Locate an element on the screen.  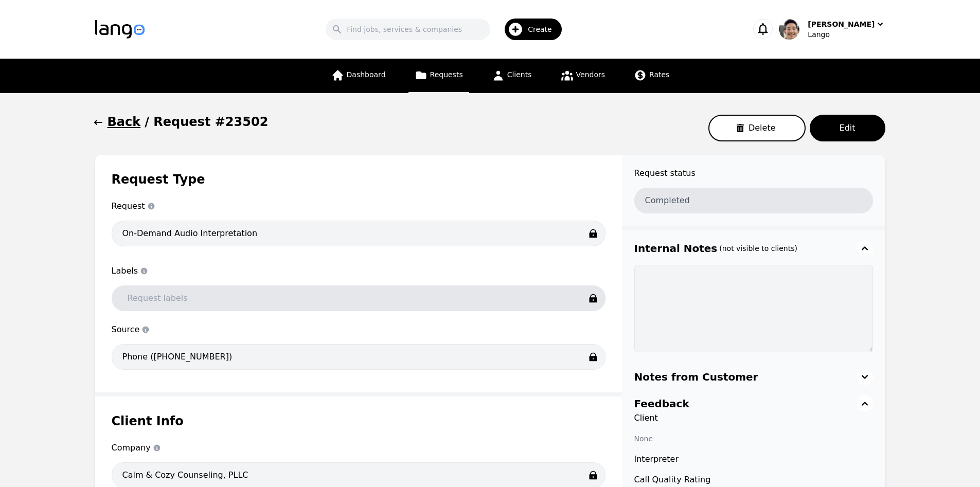
h1: Request Type is located at coordinates (359, 180).